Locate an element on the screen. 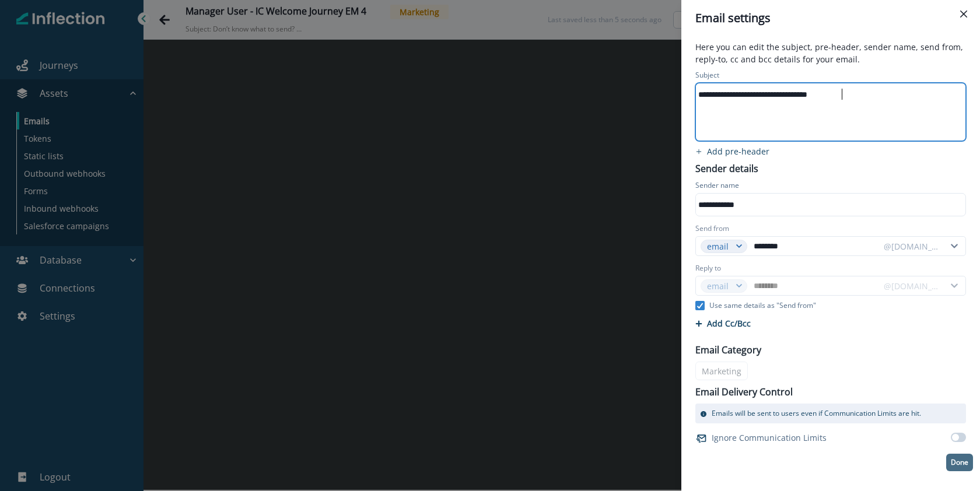 Image resolution: width=980 pixels, height=491 pixels. p: Emails will be sent to users even if Communication Limits are hit. is located at coordinates (816, 413).